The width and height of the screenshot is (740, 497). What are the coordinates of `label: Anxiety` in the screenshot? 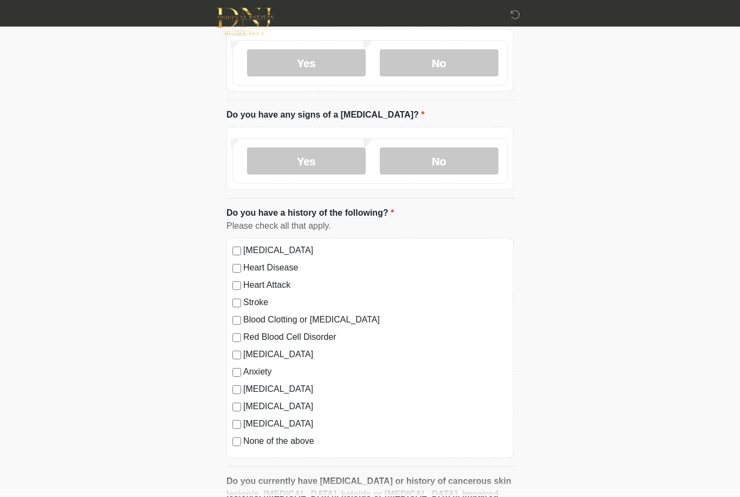 It's located at (375, 372).